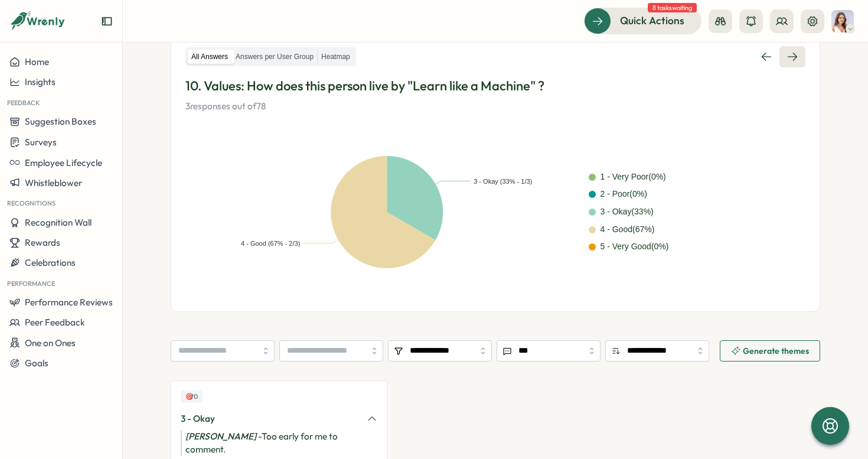 This screenshot has height=459, width=868. What do you see at coordinates (210, 57) in the screenshot?
I see `label: All Answers` at bounding box center [210, 57].